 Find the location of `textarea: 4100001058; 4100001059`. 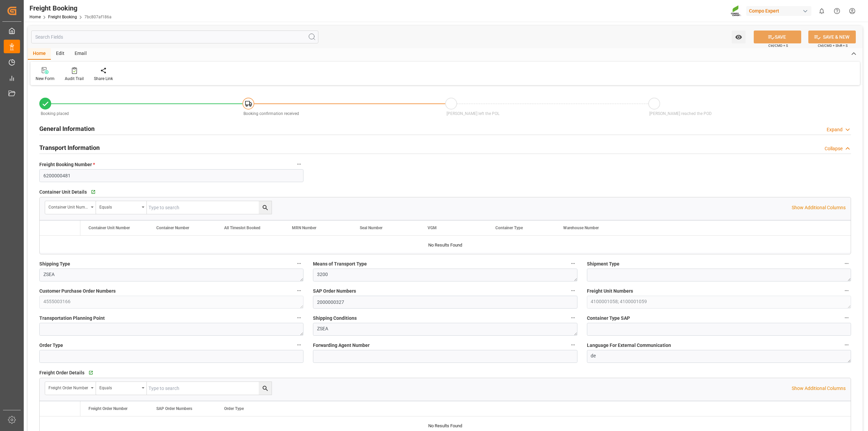

textarea: 4100001058; 4100001059 is located at coordinates (719, 302).